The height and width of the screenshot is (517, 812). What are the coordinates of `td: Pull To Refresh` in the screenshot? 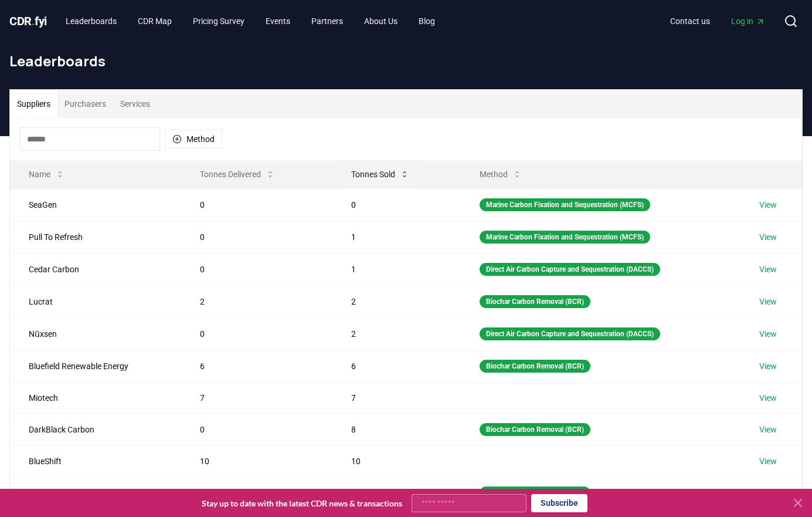 It's located at (96, 236).